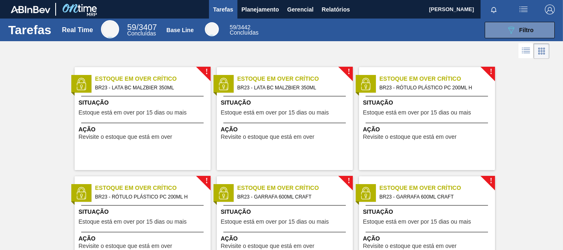 Image resolution: width=563 pixels, height=250 pixels. What do you see at coordinates (30, 30) in the screenshot?
I see `h1: Tarefas` at bounding box center [30, 30].